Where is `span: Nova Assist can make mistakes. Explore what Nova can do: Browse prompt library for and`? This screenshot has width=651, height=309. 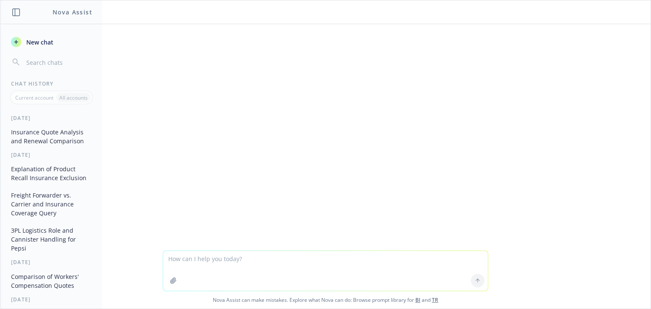
span: Nova Assist can make mistakes. Explore what Nova can do: Browse prompt library for and is located at coordinates (326, 300).